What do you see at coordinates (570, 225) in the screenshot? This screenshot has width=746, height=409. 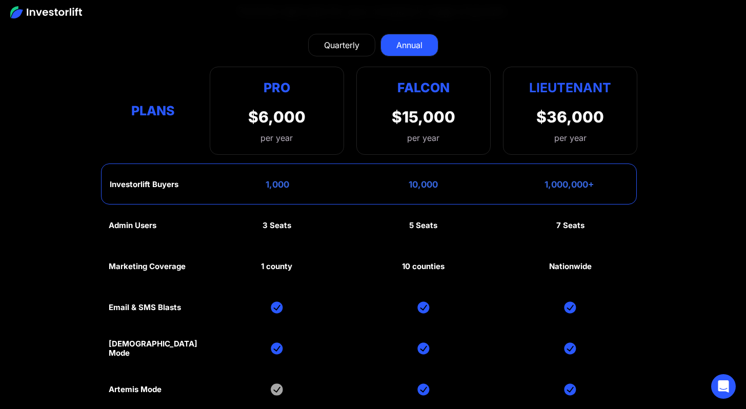 I see `div: 7 Seats` at bounding box center [570, 225].